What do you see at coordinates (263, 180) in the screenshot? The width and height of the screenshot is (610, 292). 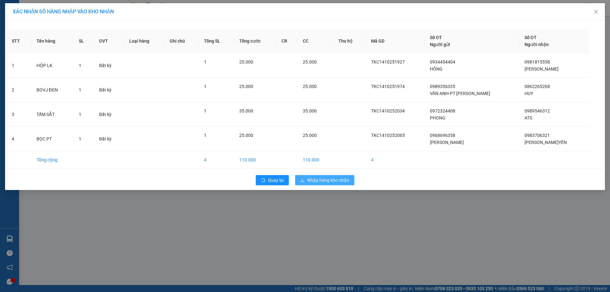 I see `span: rollback` at bounding box center [263, 180].